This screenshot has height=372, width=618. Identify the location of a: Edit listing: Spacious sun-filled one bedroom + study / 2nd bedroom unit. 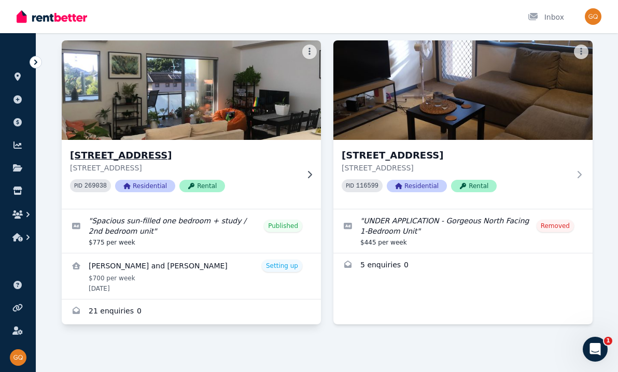
(191, 231).